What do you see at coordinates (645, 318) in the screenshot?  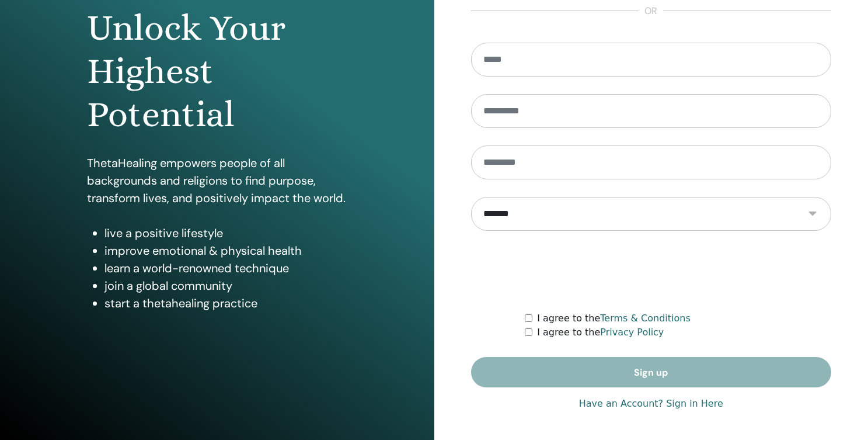 I see `a: Terms & Conditions` at bounding box center [645, 318].